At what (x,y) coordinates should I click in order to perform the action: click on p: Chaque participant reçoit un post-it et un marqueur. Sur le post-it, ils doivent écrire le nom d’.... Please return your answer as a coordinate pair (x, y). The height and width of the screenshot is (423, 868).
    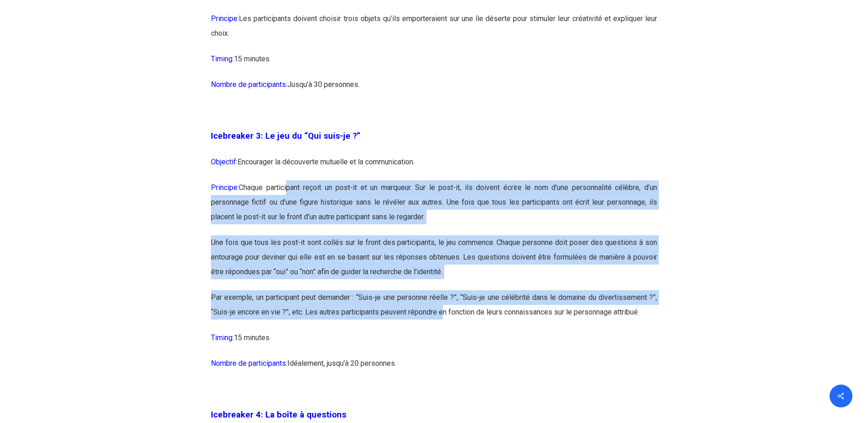
    Looking at the image, I should click on (434, 208).